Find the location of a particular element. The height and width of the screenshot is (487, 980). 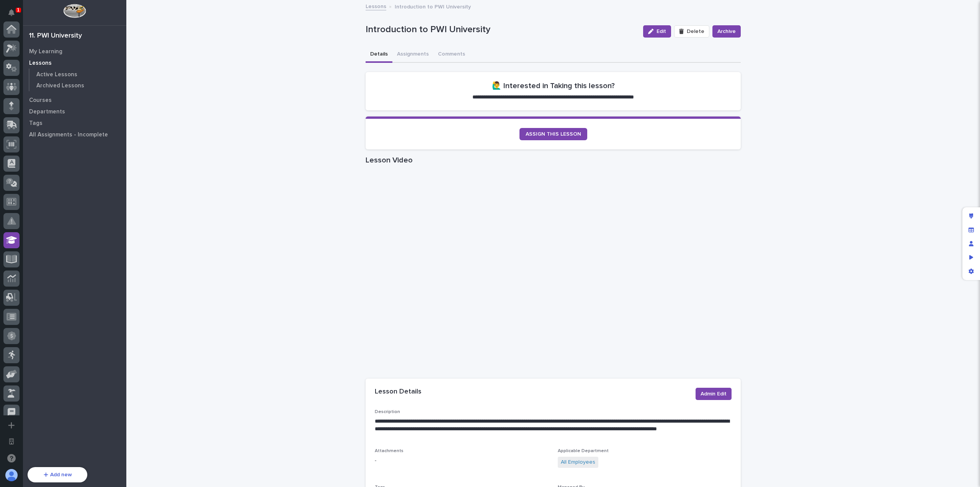

div: Notifications1 is located at coordinates (14, 15).